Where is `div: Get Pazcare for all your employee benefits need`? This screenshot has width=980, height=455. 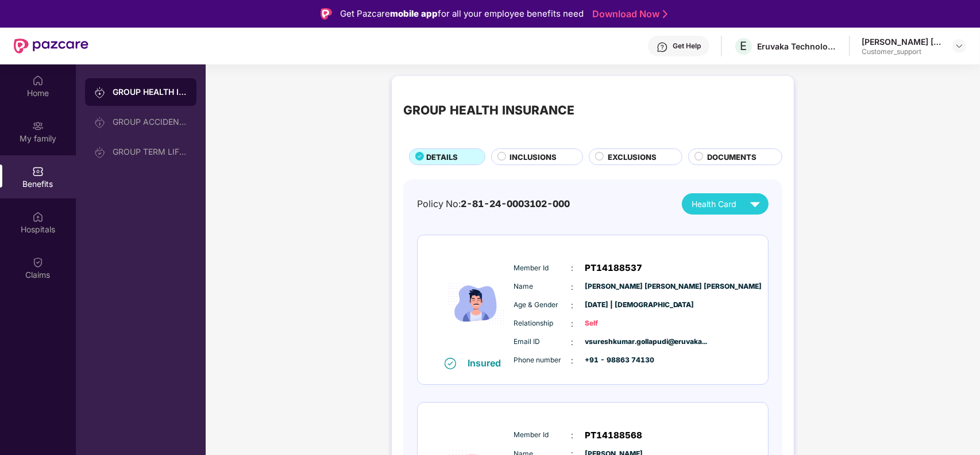 div: Get Pazcare for all your employee benefits need is located at coordinates (462, 14).